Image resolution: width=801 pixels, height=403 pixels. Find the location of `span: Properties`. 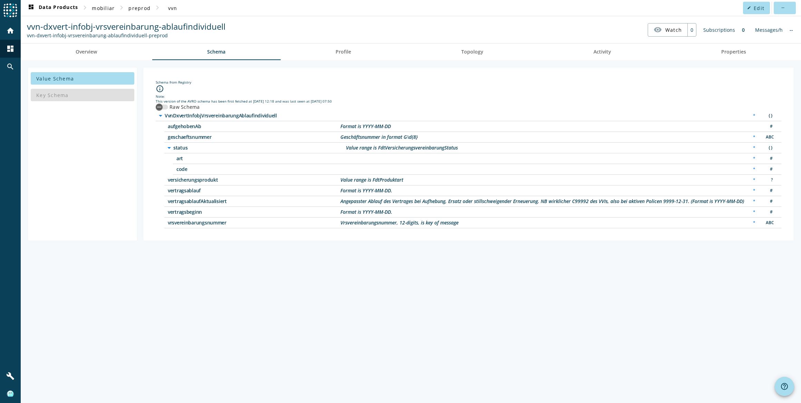

span: Properties is located at coordinates (734, 52).